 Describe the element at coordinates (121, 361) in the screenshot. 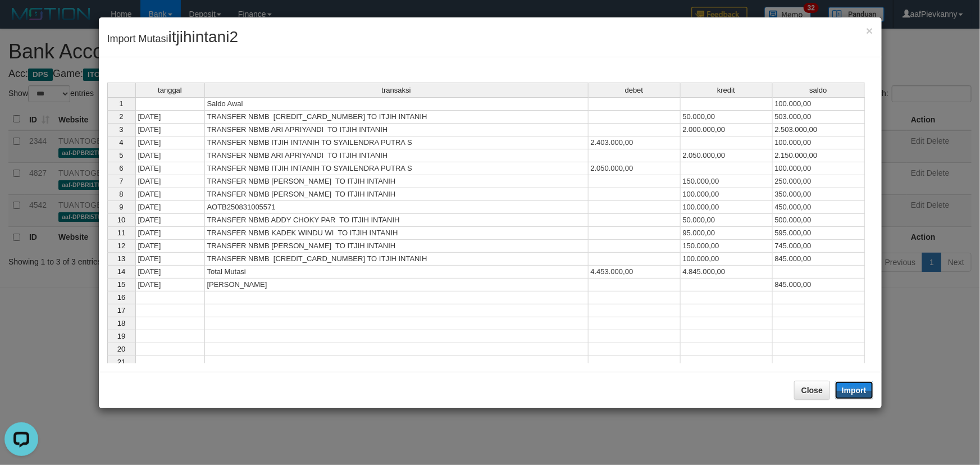

I see `span: 21` at that location.